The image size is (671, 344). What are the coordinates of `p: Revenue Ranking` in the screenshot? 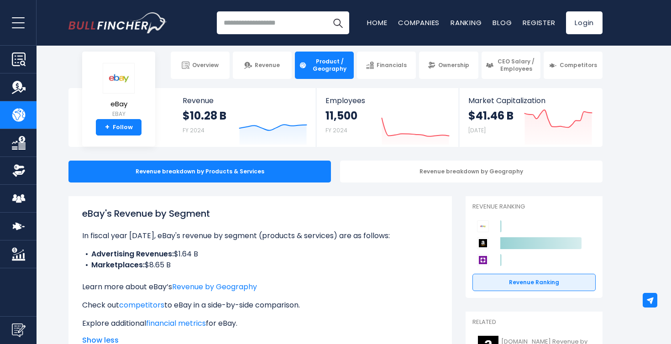 It's located at (534, 207).